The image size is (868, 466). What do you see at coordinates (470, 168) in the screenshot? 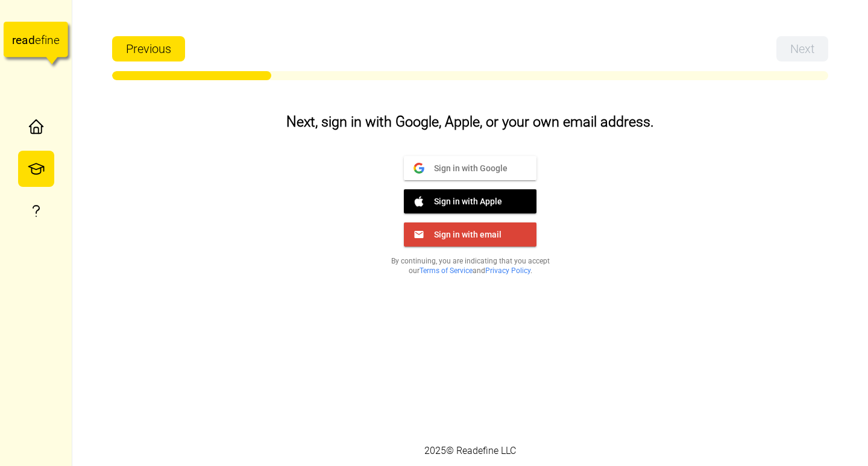
I see `button: Sign in with Google` at bounding box center [470, 168].